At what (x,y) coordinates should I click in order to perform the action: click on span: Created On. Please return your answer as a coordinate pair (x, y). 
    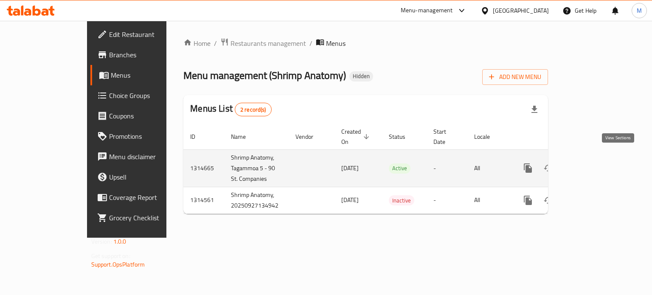
    Looking at the image, I should click on (356, 137).